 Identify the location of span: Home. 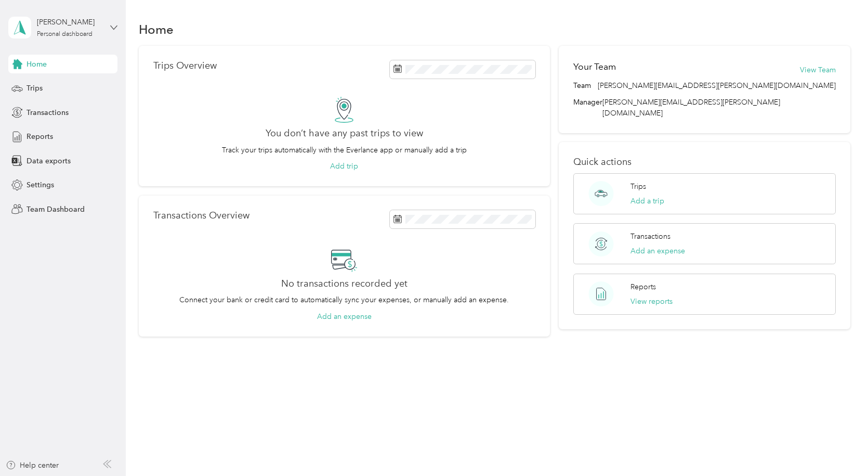
(37, 64).